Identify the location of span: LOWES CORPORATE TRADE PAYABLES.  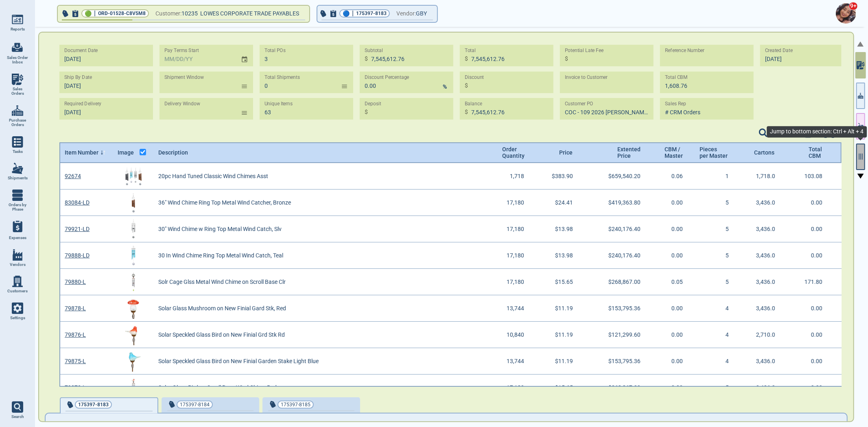
(249, 13).